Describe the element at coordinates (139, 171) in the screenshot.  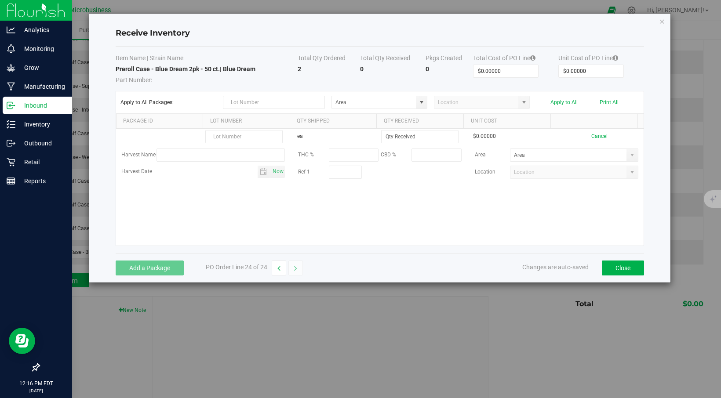
I see `label: Harvest Date` at that location.